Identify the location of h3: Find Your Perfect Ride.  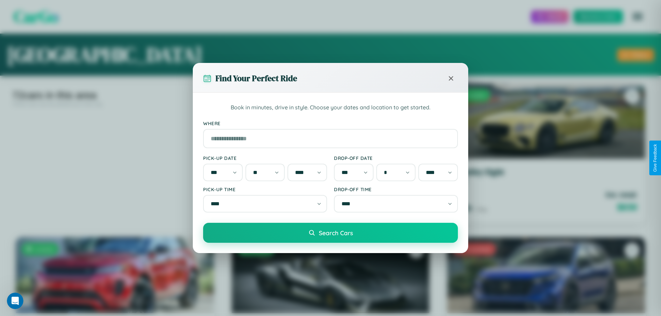
(256, 78).